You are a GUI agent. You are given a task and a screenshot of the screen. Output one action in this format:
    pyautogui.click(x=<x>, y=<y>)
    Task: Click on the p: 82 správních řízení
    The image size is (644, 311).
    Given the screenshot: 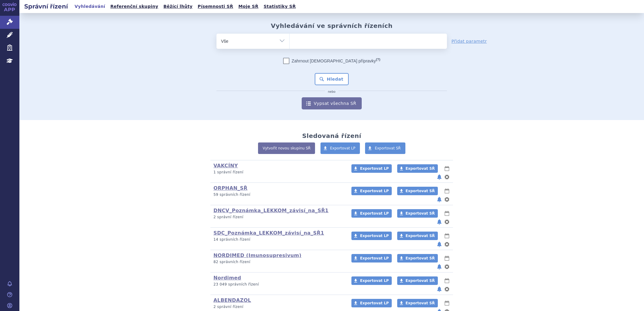 What is the action you would take?
    pyautogui.click(x=279, y=262)
    